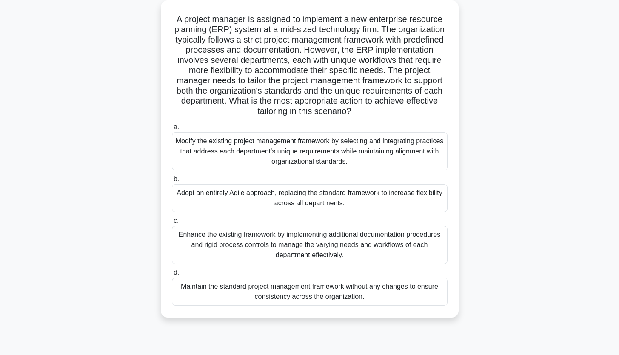 The width and height of the screenshot is (619, 355). What do you see at coordinates (310, 66) in the screenshot?
I see `h5: A project manager is assigned to implement a new enterprise resource planning (ERP) system at a m...` at bounding box center [310, 66].